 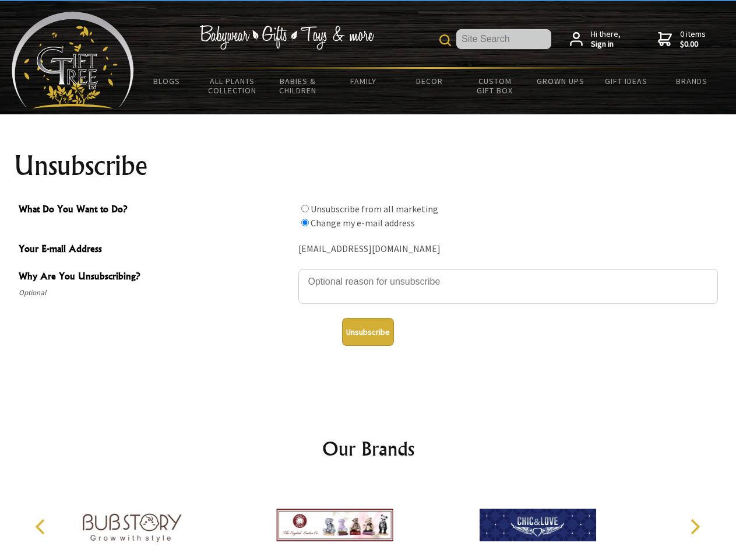 I want to click on a: 0 items$0.00, so click(x=682, y=39).